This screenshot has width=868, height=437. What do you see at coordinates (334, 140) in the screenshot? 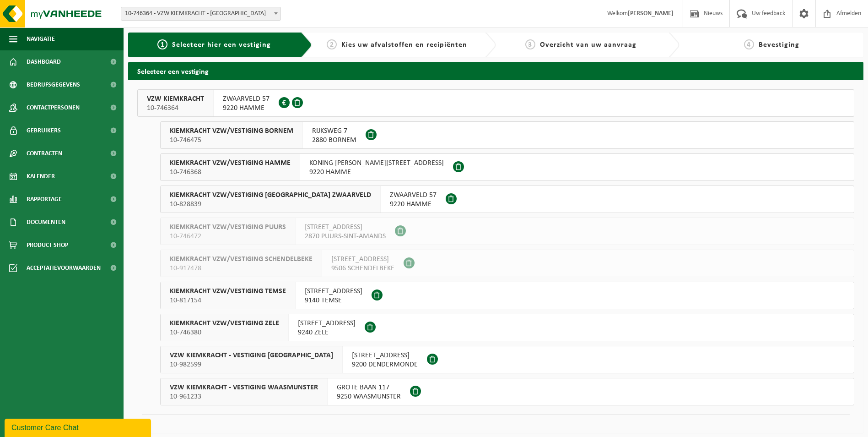
I see `span: 2880 BORNEM` at bounding box center [334, 140].